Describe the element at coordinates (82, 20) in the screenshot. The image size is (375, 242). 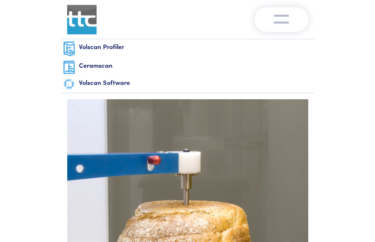
I see `img: ttc_logo_1x1_v1.0.png` at that location.